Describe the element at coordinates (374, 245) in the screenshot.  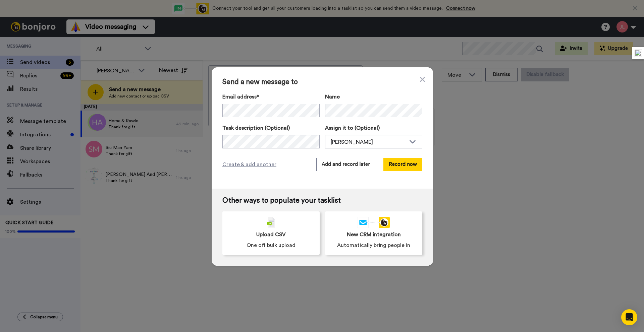
I see `span: Automatically bring people in` at that location.